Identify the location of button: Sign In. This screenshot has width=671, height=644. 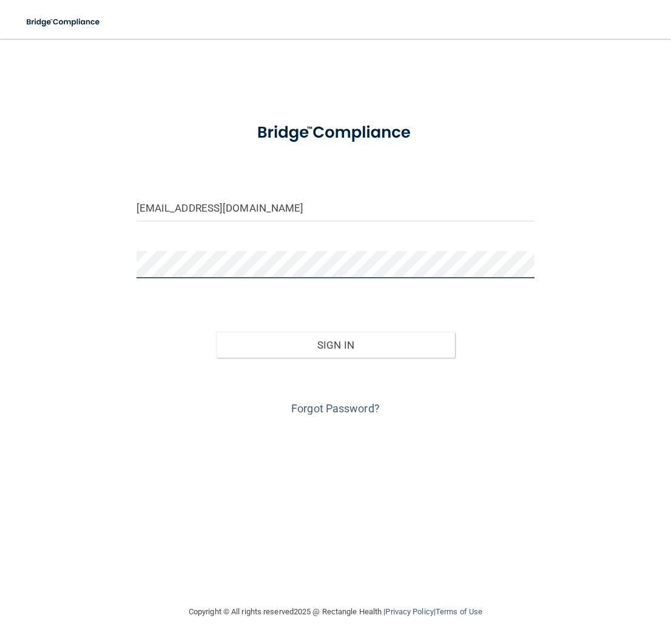
(336, 345).